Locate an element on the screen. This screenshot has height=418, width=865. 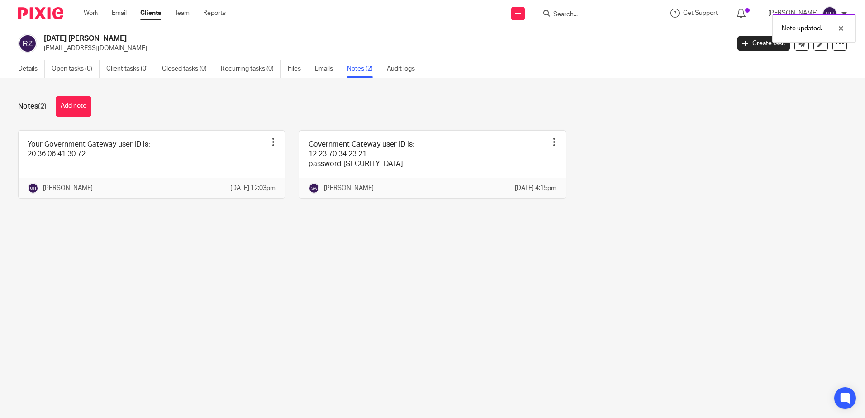
a: Audit logs is located at coordinates (404, 69).